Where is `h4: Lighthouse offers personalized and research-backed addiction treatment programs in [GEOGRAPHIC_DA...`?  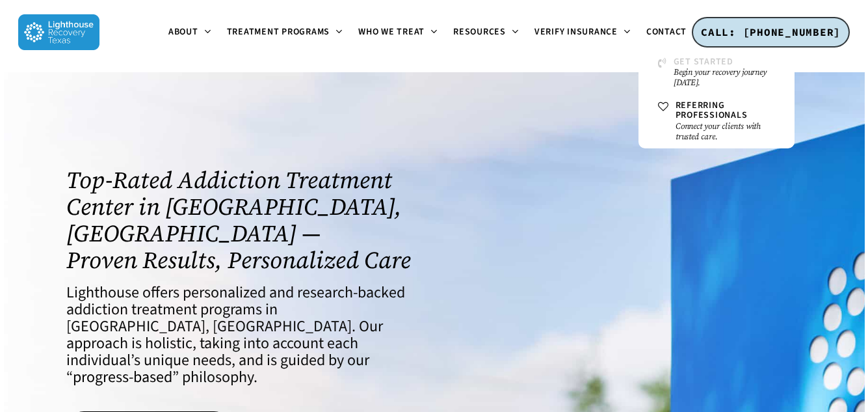 h4: Lighthouse offers personalized and research-backed addiction treatment programs in [GEOGRAPHIC_DA... is located at coordinates (243, 335).